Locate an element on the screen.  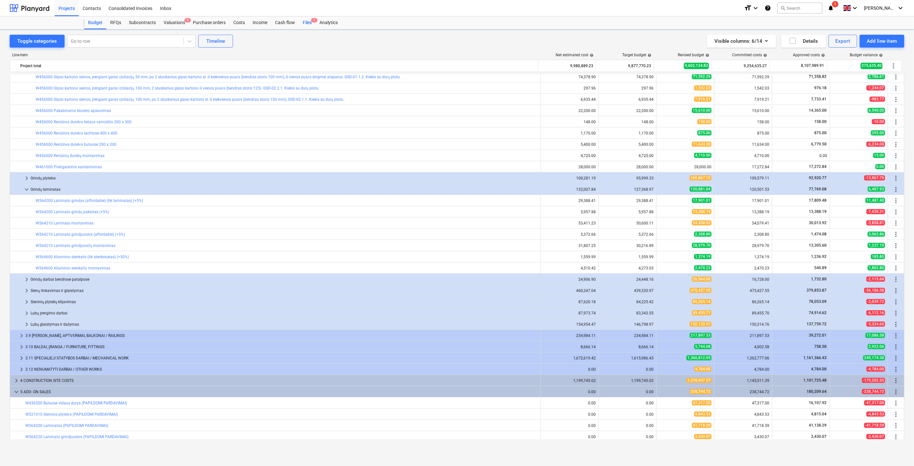
div: 4,510.42 is located at coordinates (569, 268).